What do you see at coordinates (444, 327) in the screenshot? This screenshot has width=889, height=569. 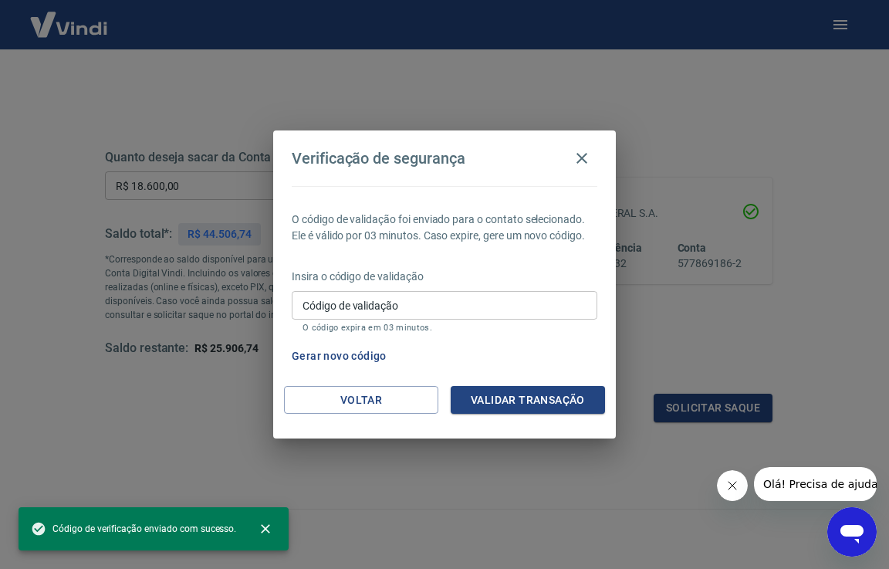 I see `p: O código expira em 03 minutos.` at bounding box center [444, 327].